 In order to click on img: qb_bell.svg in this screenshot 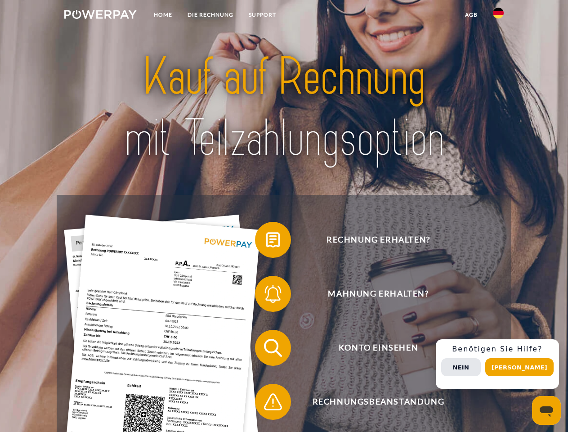, I will do `click(273, 294)`.